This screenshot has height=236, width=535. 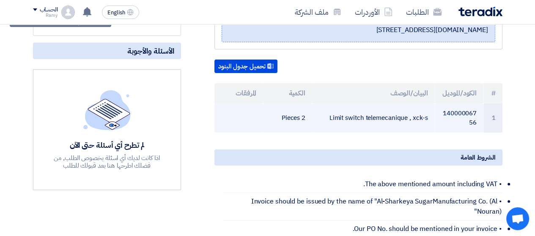 I want to click on div: Ramy, so click(x=45, y=15).